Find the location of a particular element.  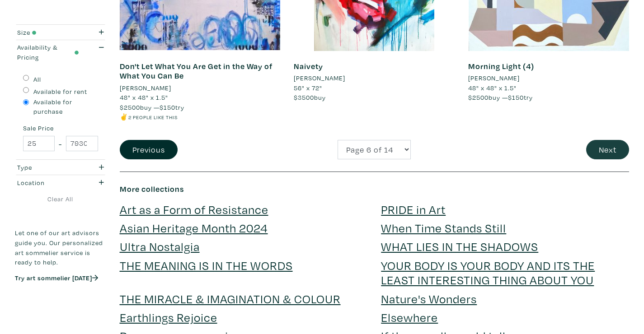

button: Type is located at coordinates (61, 167).